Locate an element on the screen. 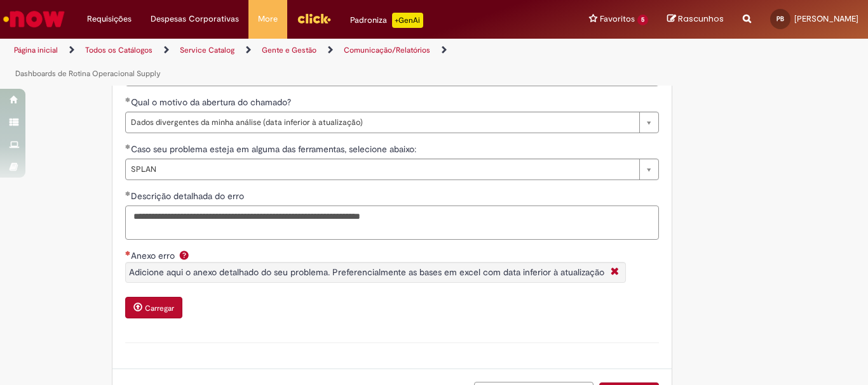 The image size is (868, 385). span: Caso seu problema esteja em alguma das ferramentas, selecione abaixo: is located at coordinates (275, 149).